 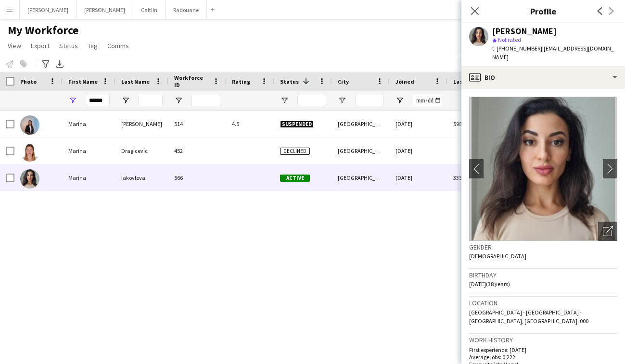 I want to click on h3: Birthday, so click(x=543, y=275).